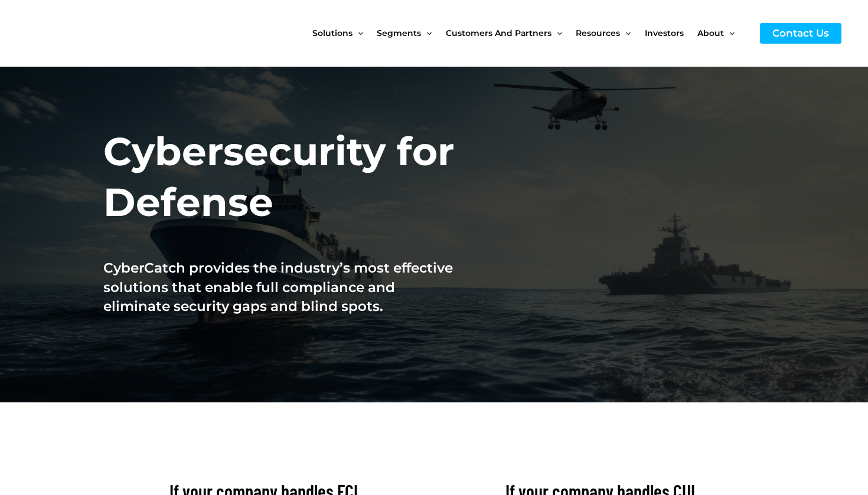 Image resolution: width=868 pixels, height=495 pixels. Describe the element at coordinates (284, 177) in the screenshot. I see `h2: Cybersecurity for Defense` at that location.